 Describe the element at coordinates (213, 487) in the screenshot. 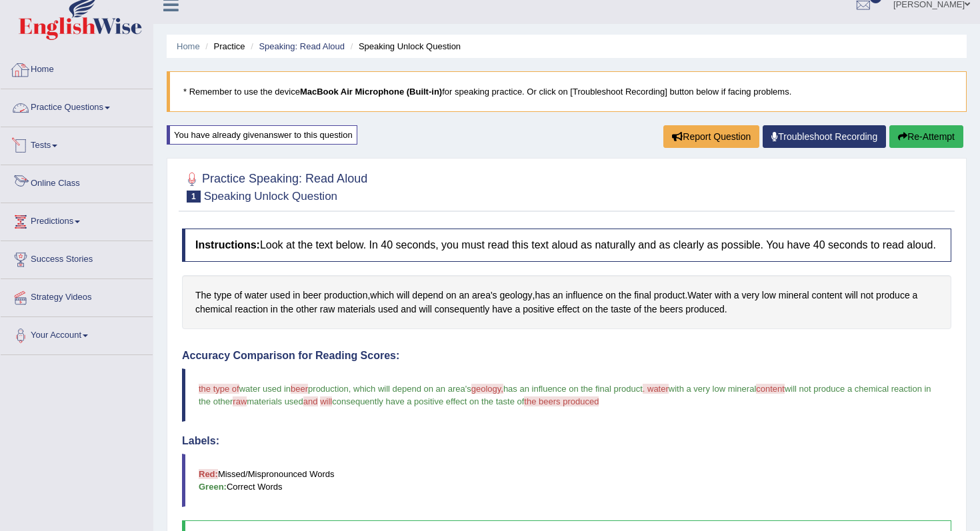

I see `b: Green:` at that location.